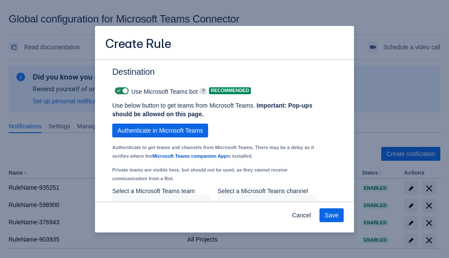 This screenshot has width=449, height=258. Describe the element at coordinates (160, 130) in the screenshot. I see `button: Authenticate in Microsoft Teams` at that location.